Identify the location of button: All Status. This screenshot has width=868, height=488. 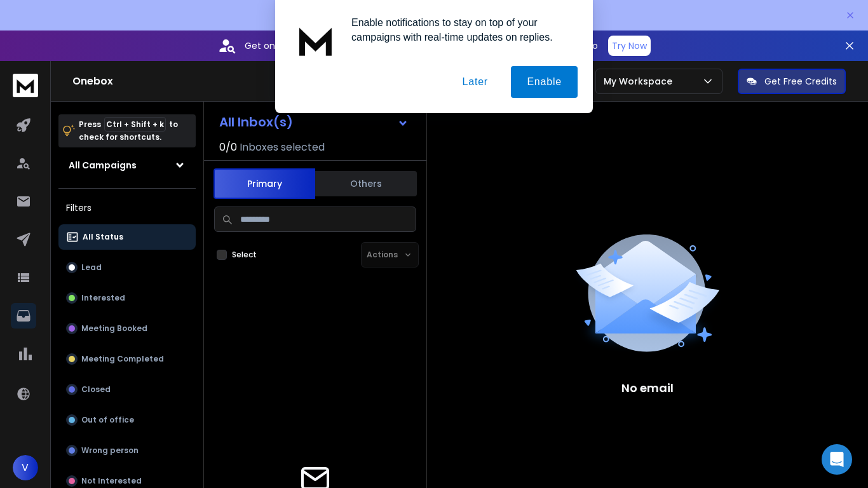
(127, 237).